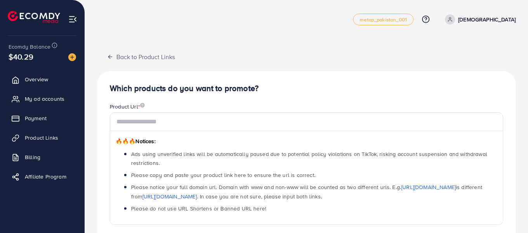  I want to click on a: logo, so click(34, 17).